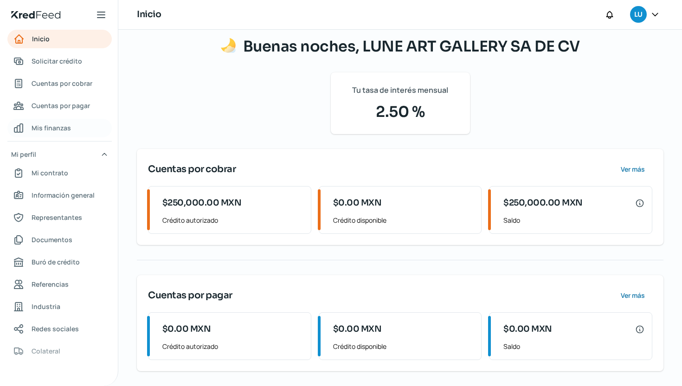 The width and height of the screenshot is (682, 386). Describe the element at coordinates (59, 106) in the screenshot. I see `a: Cuentas por pagar` at that location.